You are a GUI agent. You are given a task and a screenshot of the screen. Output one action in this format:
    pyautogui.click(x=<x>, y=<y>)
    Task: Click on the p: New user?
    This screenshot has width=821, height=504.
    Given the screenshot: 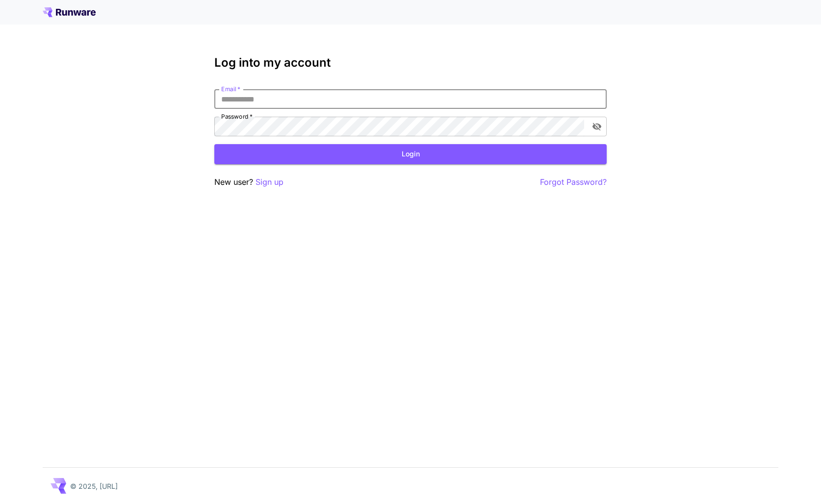 What is the action you would take?
    pyautogui.click(x=249, y=182)
    